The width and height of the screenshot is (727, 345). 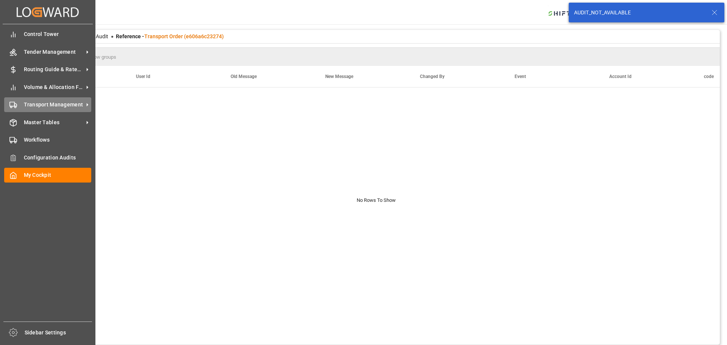 What do you see at coordinates (54, 52) in the screenshot?
I see `span: Tender Management` at bounding box center [54, 52].